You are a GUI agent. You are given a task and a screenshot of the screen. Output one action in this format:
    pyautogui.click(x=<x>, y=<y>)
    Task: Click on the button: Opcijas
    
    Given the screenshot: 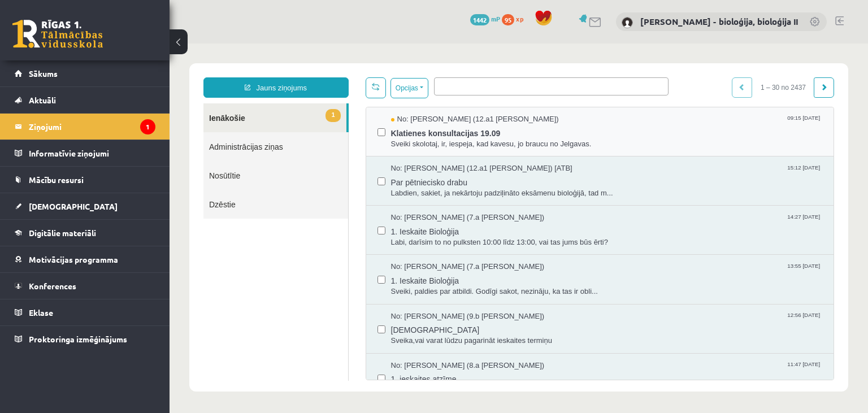 What is the action you would take?
    pyautogui.click(x=240, y=45)
    